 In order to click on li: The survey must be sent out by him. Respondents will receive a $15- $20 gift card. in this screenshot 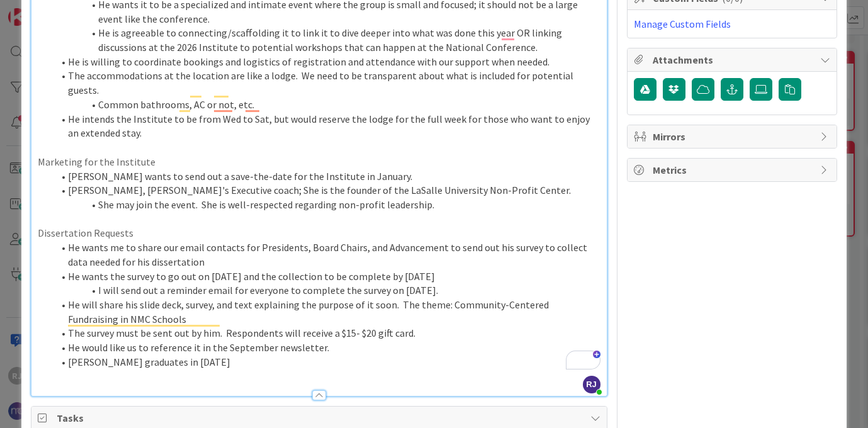, I will do `click(326, 333)`.